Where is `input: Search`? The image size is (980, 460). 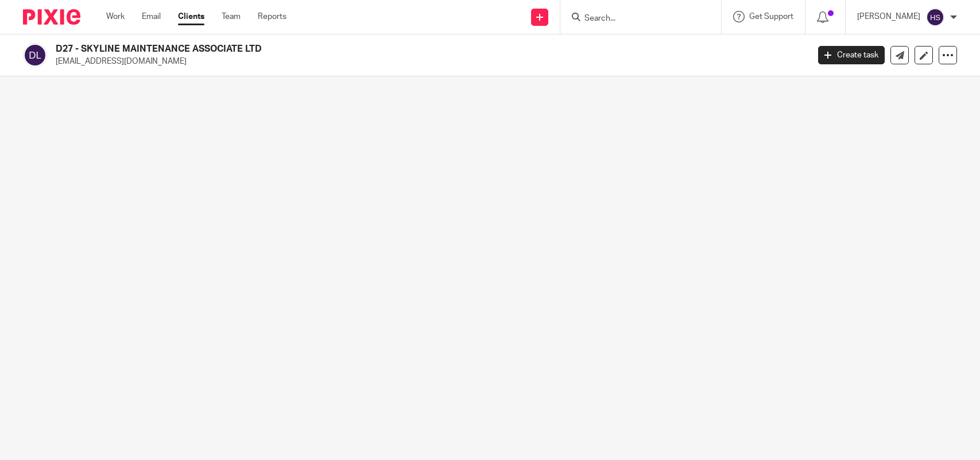 input: Search is located at coordinates (635, 19).